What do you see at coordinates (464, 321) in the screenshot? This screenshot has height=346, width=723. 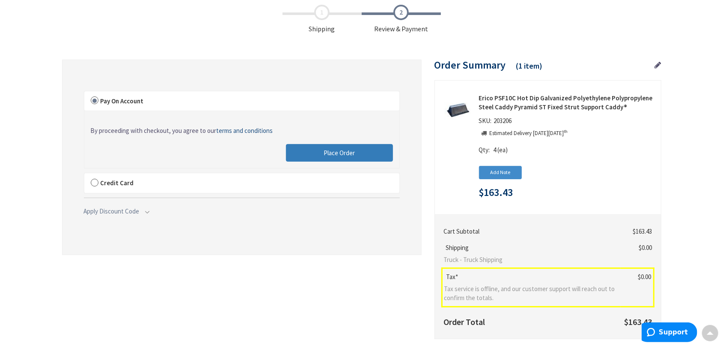 I see `strong: Order Total` at bounding box center [464, 321].